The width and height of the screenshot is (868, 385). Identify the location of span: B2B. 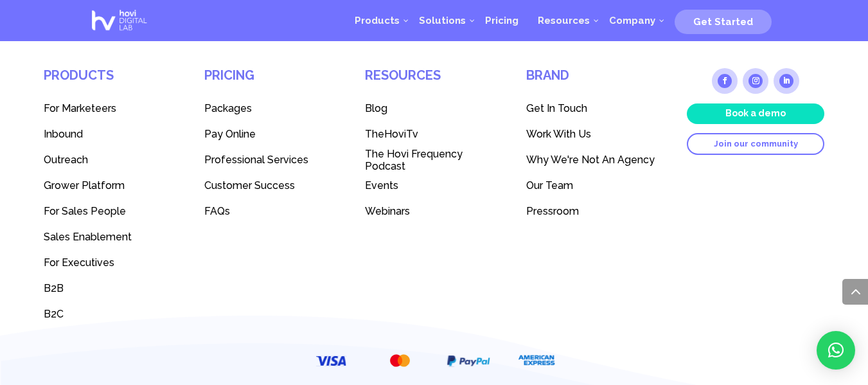
(53, 288).